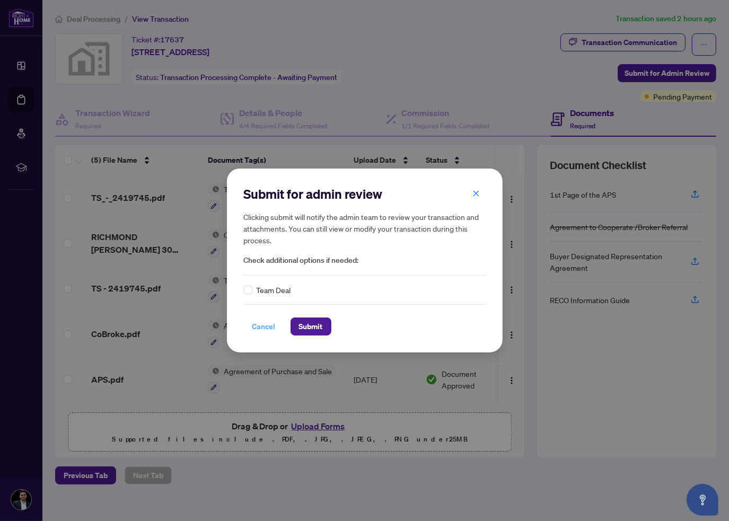  Describe the element at coordinates (703, 500) in the screenshot. I see `button: Open asap` at that location.